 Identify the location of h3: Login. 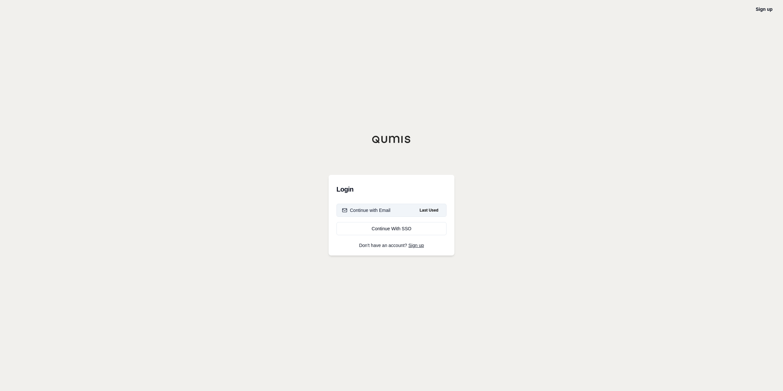
(392, 189).